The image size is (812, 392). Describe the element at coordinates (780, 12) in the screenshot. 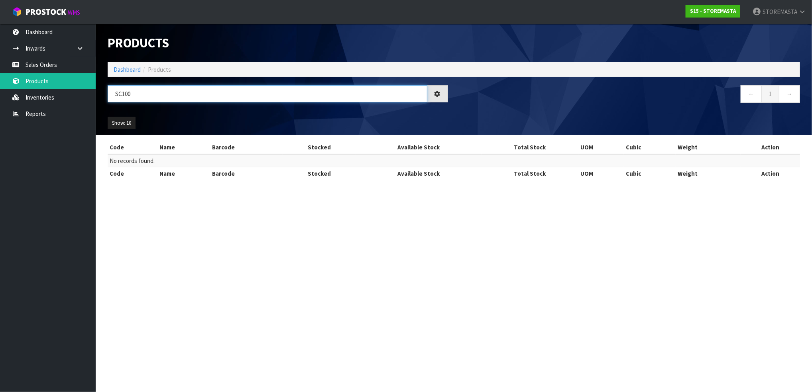

I see `span: STOREMASTA` at that location.